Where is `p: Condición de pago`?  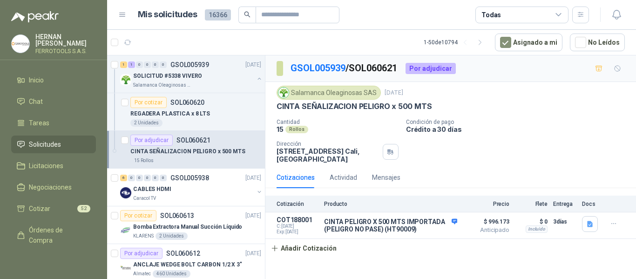 p: Condición de pago is located at coordinates (519, 122).